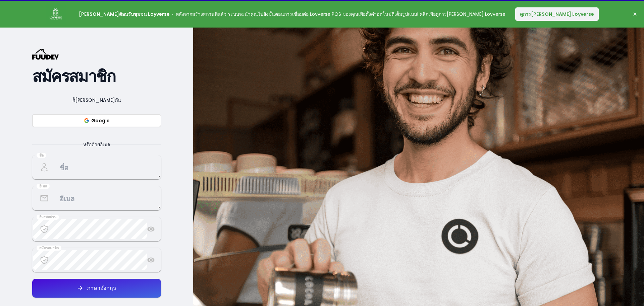 The height and width of the screenshot is (306, 644). I want to click on font: ชื่อ, so click(41, 155).